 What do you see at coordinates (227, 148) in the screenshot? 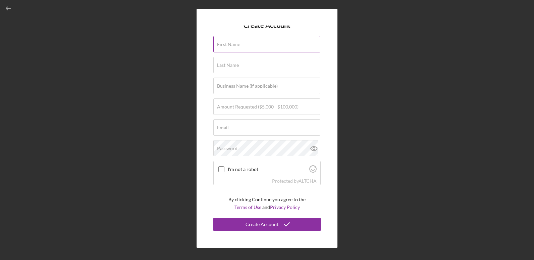
I see `label: Password` at bounding box center [227, 148].